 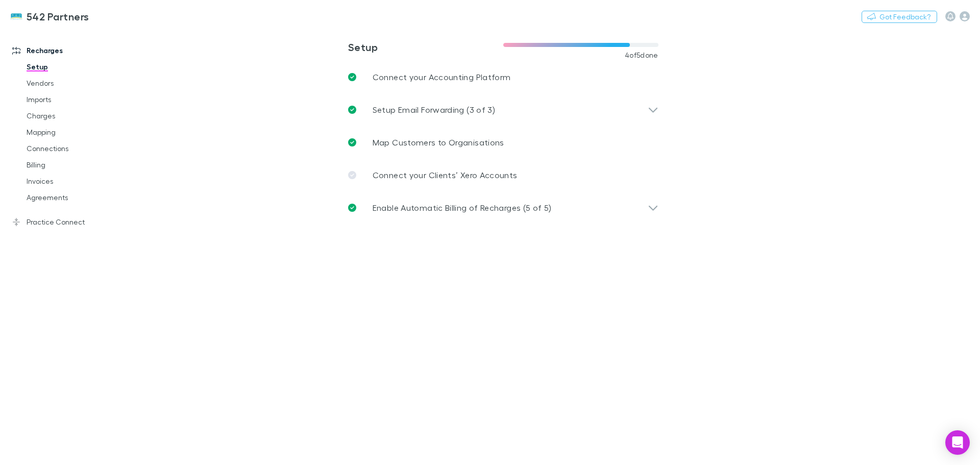 What do you see at coordinates (434, 109) in the screenshot?
I see `p: Setup Email Forwarding (3 of 3)` at bounding box center [434, 109].